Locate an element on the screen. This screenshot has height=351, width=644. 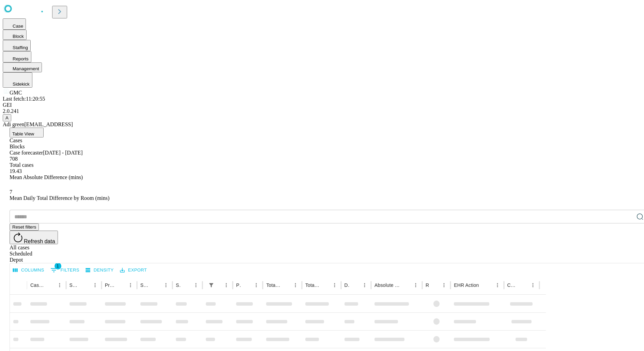
div: Comments is located at coordinates (512, 285).